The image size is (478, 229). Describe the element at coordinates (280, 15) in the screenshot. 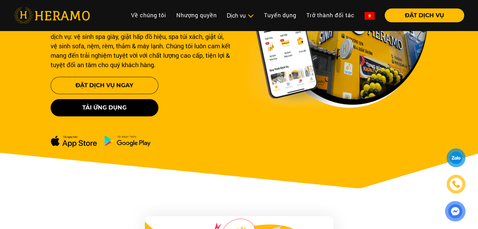

I see `a: Tuyển dụng` at that location.